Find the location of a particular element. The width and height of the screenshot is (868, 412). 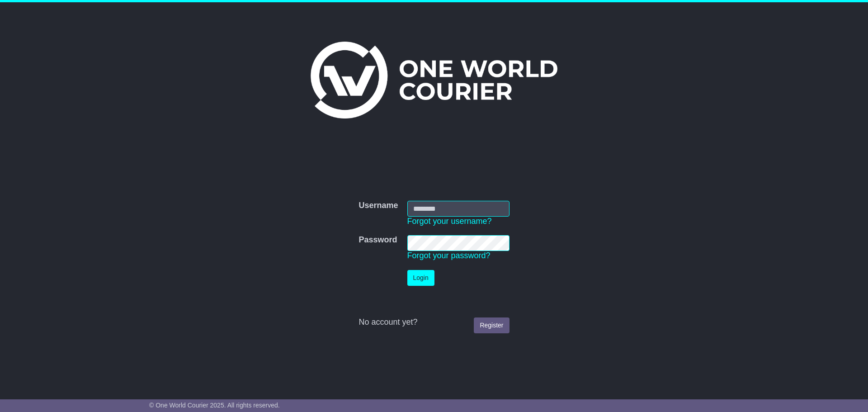

img: One World is located at coordinates (434, 80).